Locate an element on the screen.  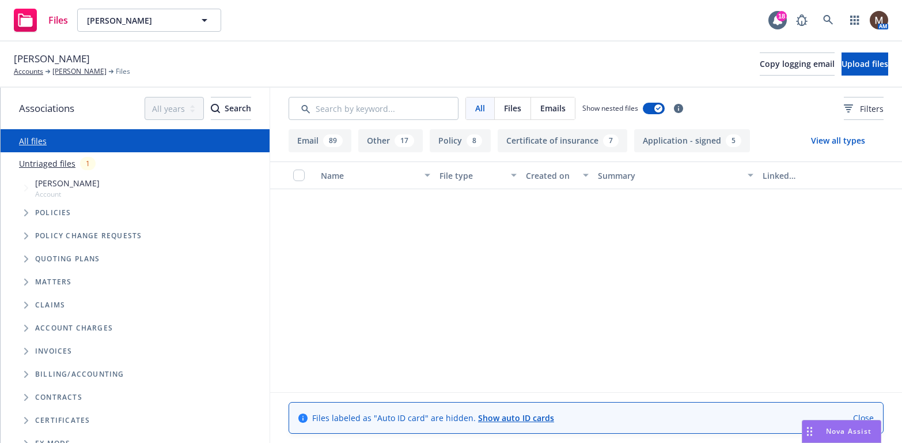
span: Files labeled as "Auto ID card" are hidden. is located at coordinates (433, 417).